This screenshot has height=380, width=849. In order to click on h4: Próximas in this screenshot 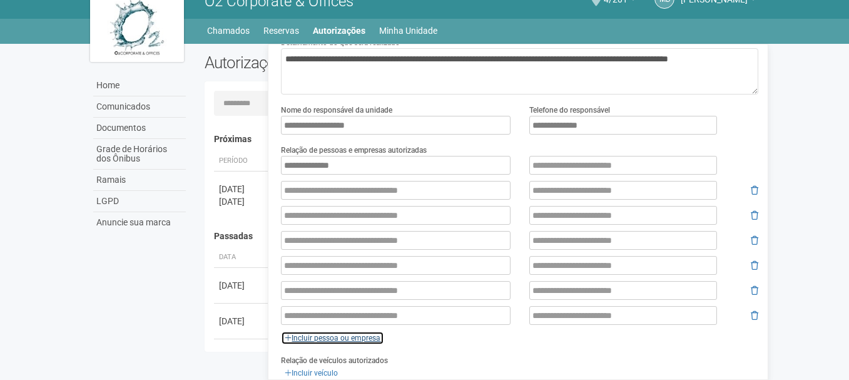, I will do `click(482, 139)`.